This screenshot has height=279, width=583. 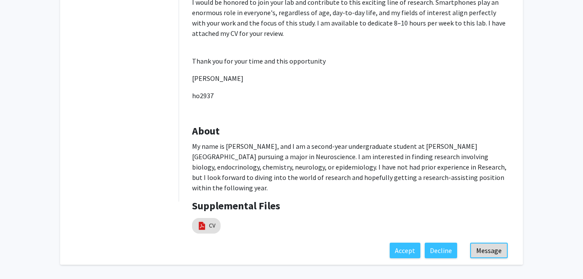 I want to click on p: Thank you for your time and this opportunity, so click(x=351, y=61).